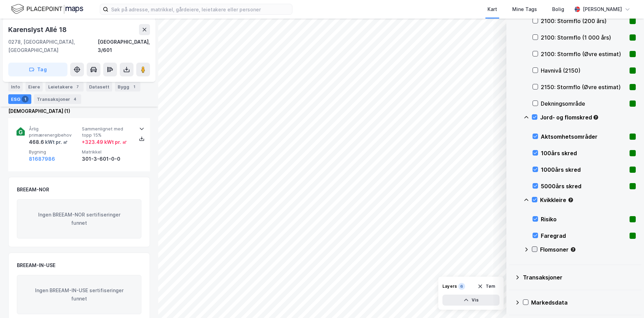  I want to click on div: Aktsomhetsområder, so click(584, 137).